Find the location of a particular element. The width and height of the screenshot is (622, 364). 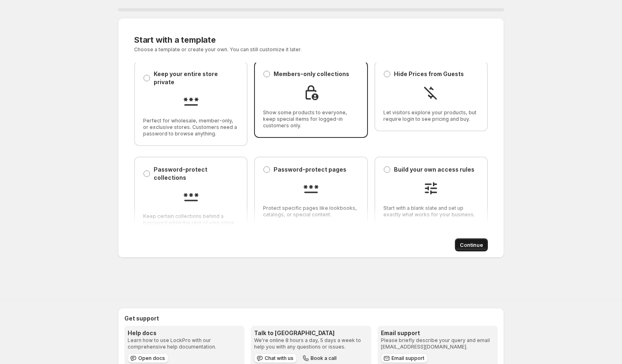

p: Members-only collections is located at coordinates (311, 74).